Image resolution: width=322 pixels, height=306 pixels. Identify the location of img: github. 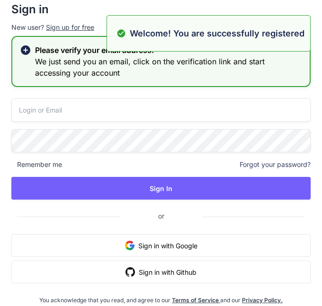
(130, 272).